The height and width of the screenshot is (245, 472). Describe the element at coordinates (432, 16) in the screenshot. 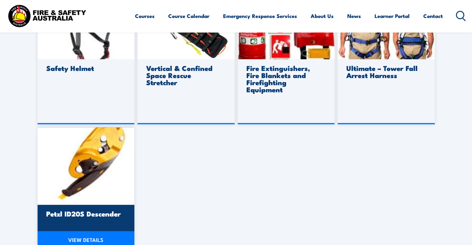

I see `a: Contact` at that location.